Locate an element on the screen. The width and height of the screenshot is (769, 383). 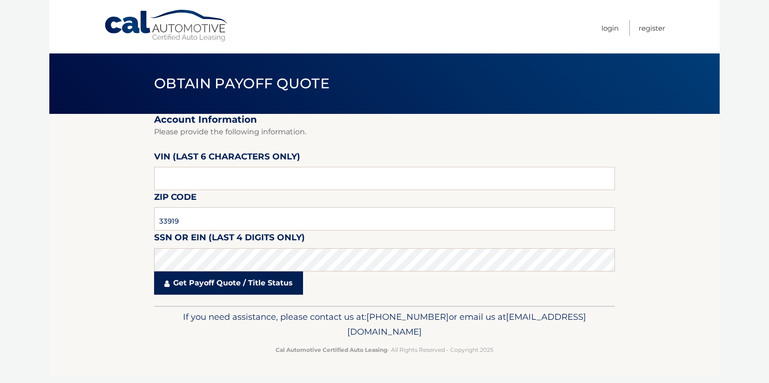
a: Get Payoff Quote / Title Status is located at coordinates (228, 283).